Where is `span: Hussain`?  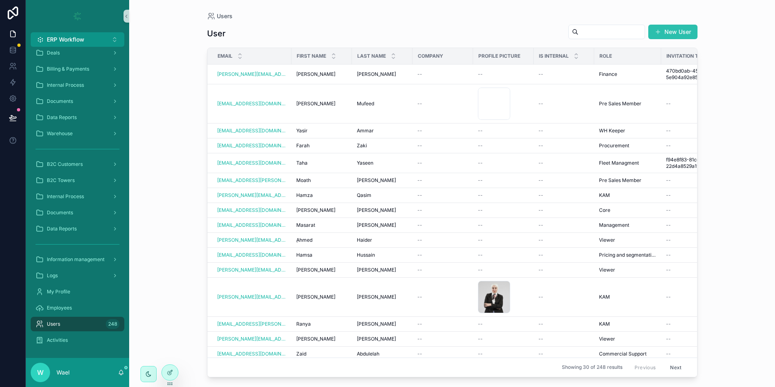 span: Hussain is located at coordinates (366, 255).